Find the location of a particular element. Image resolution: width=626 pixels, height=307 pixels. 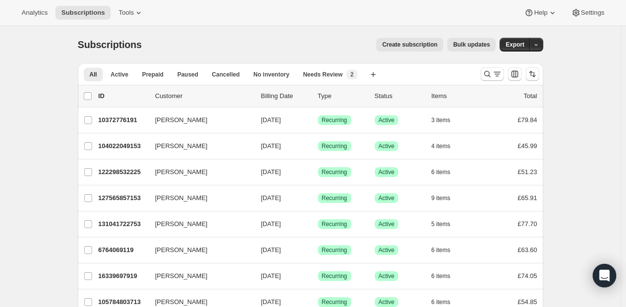

span: £51.23 is located at coordinates (528, 172).